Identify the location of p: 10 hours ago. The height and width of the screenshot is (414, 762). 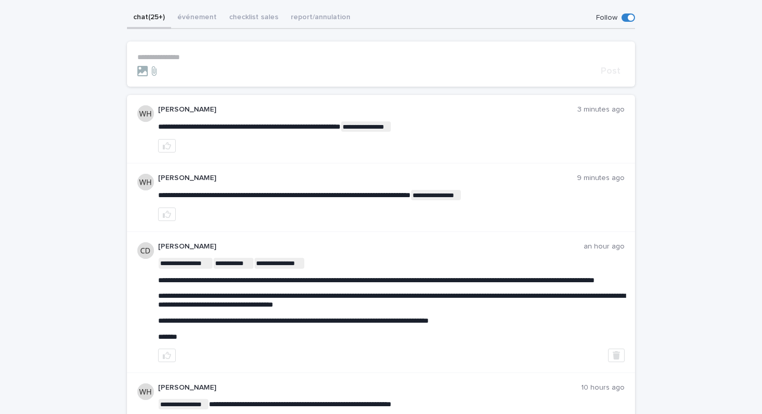
(603, 387).